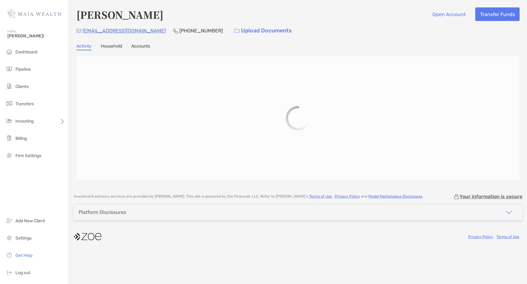 This screenshot has width=527, height=284. What do you see at coordinates (498, 14) in the screenshot?
I see `button: Transfer Funds` at bounding box center [498, 14].